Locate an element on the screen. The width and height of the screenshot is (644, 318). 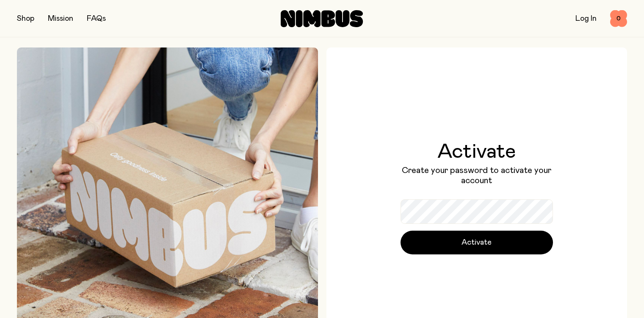
span: Activate is located at coordinates (476, 243).